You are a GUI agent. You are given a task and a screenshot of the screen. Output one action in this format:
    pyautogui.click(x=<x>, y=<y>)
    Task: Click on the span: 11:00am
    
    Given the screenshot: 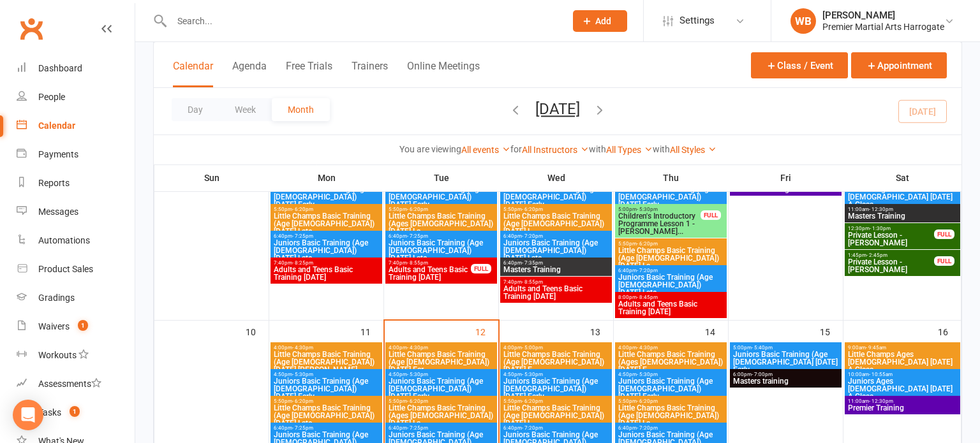 What is the action you would take?
    pyautogui.click(x=902, y=401)
    